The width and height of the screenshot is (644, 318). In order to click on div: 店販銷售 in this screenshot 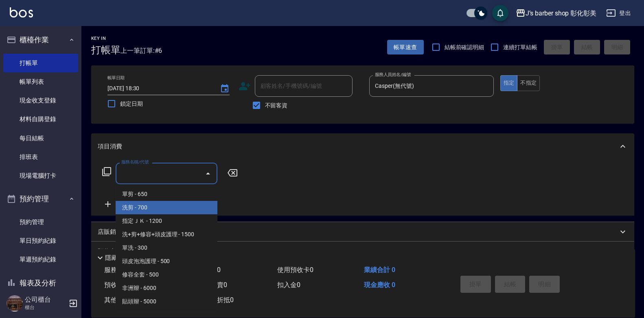, I will do `click(362, 232)`.